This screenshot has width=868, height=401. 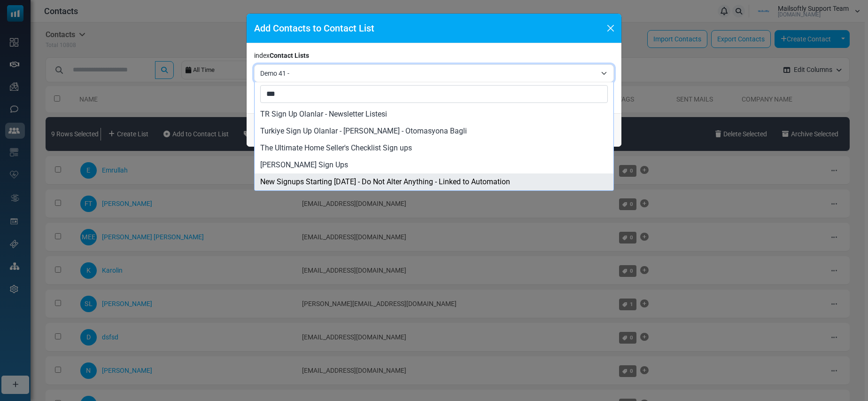 I want to click on h5: Add Contacts to Contact List, so click(x=314, y=28).